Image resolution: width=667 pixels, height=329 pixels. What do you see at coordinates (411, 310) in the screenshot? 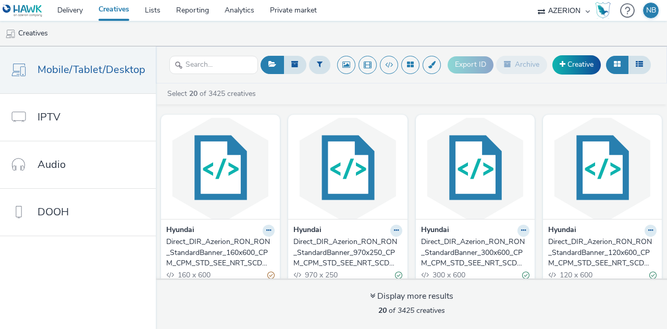
I see `span: of 3425 creatives` at bounding box center [411, 310].